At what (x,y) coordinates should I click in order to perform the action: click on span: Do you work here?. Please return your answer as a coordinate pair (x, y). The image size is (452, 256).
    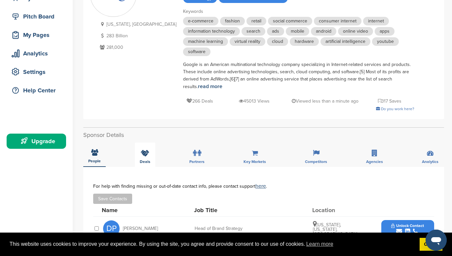
    Looking at the image, I should click on (397, 109).